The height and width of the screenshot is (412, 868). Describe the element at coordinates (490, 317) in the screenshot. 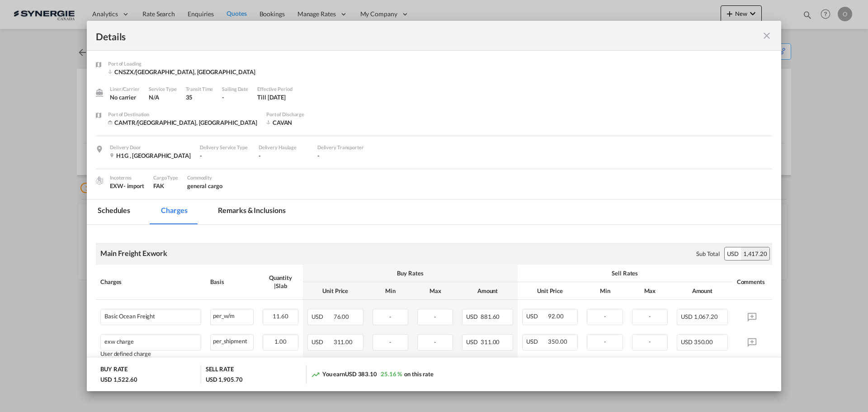

I see `span: 881.60` at that location.